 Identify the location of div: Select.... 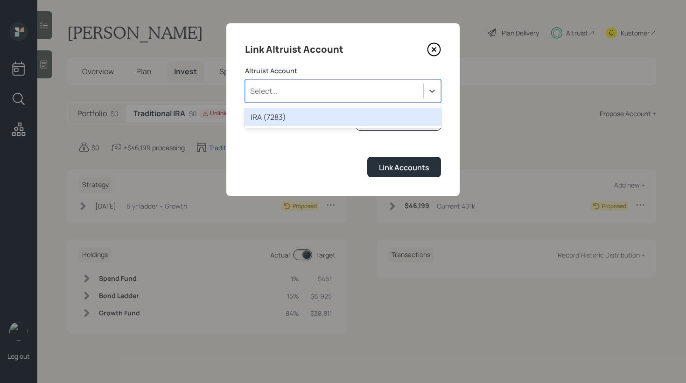
(264, 91).